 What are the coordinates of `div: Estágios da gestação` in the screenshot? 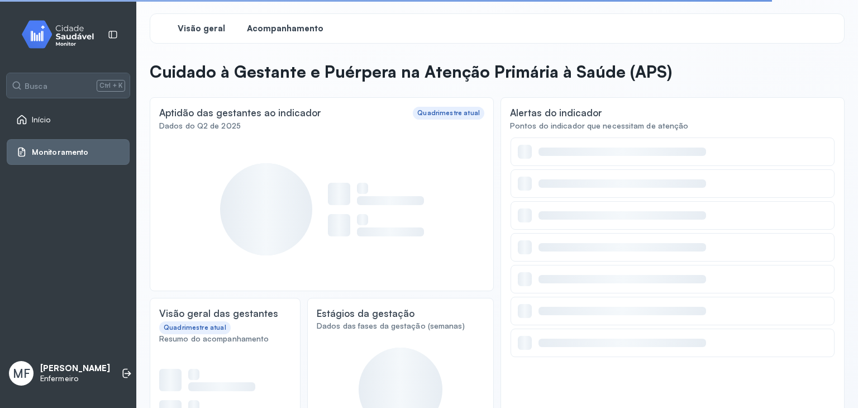 It's located at (365, 313).